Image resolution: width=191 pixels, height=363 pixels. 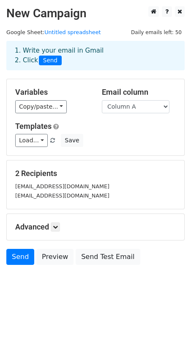 I want to click on a: Load..., so click(x=31, y=140).